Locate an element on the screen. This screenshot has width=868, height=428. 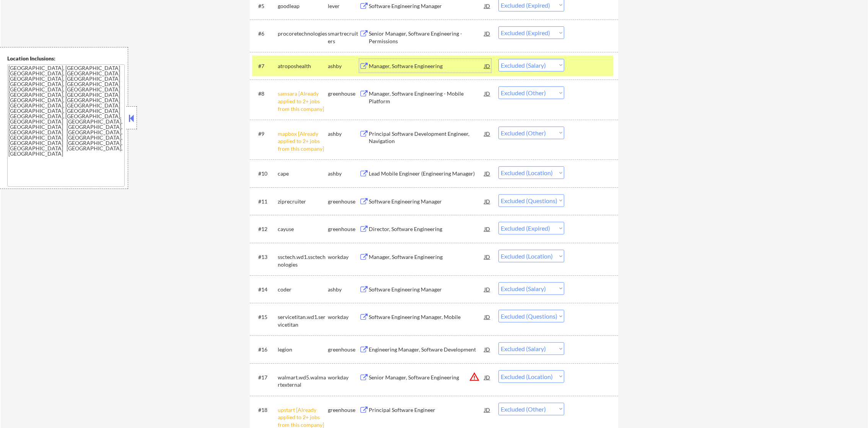
div: #11 is located at coordinates (264, 201).